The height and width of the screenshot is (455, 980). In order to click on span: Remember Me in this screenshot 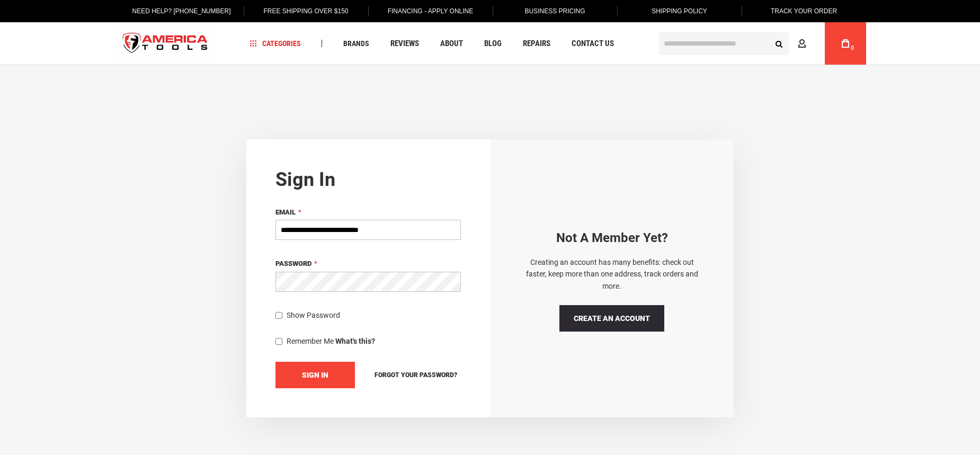, I will do `click(310, 341)`.